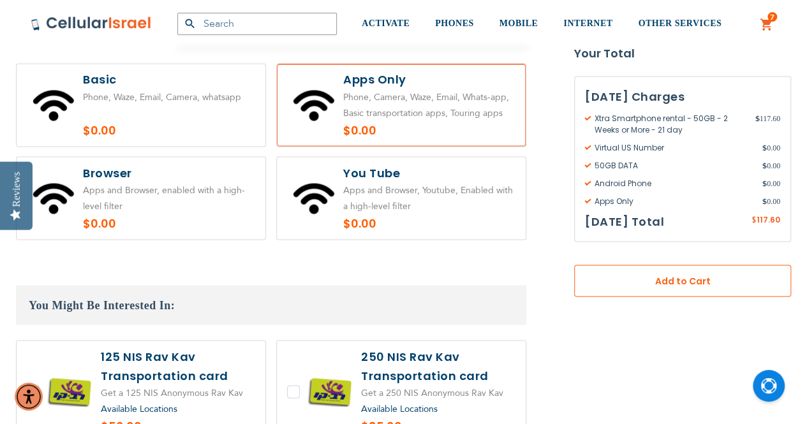 This screenshot has height=424, width=807. Describe the element at coordinates (670, 124) in the screenshot. I see `span: Xtra Smartphone rental - 50GB - 2 Weeks or More - 21 day` at that location.